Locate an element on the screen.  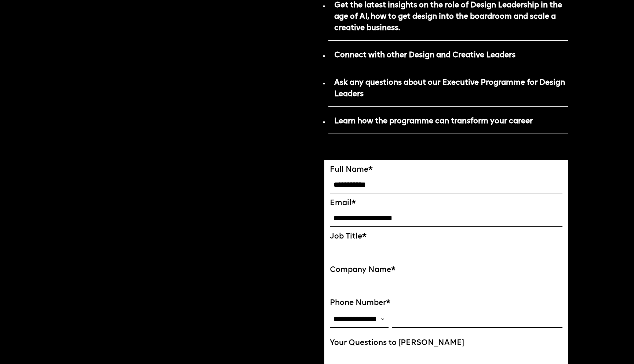
label: Company Name is located at coordinates (446, 270).